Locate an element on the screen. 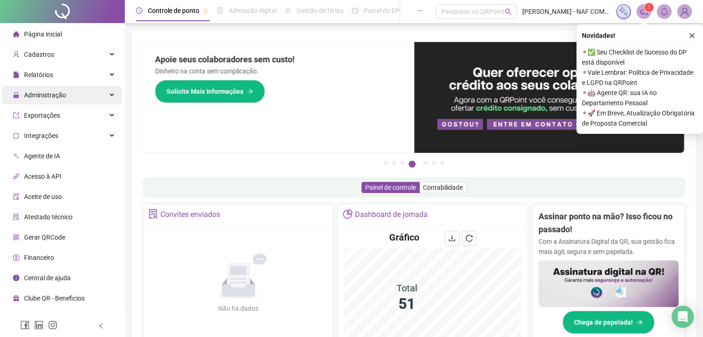 This screenshot has width=703, height=337. button: 1 is located at coordinates (386, 163).